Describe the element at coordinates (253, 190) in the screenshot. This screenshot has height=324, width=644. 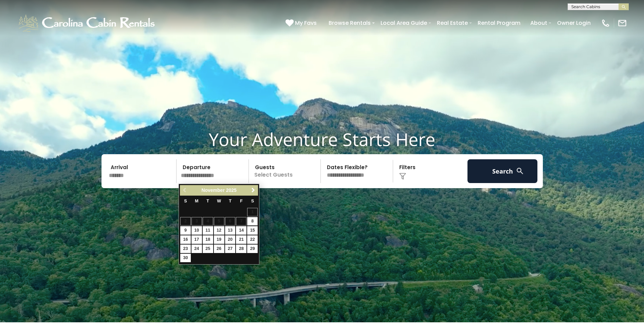
I see `a: Next` at that location.